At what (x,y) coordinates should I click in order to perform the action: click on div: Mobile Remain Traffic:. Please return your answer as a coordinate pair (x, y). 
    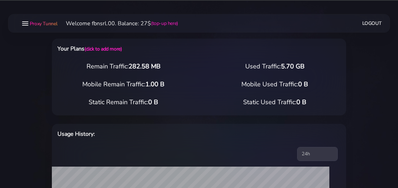
    Looking at the image, I should click on (123, 84).